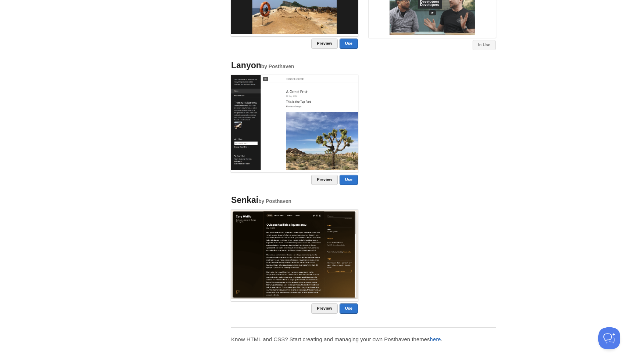 This screenshot has height=364, width=635. Describe the element at coordinates (435, 339) in the screenshot. I see `a: here` at that location.